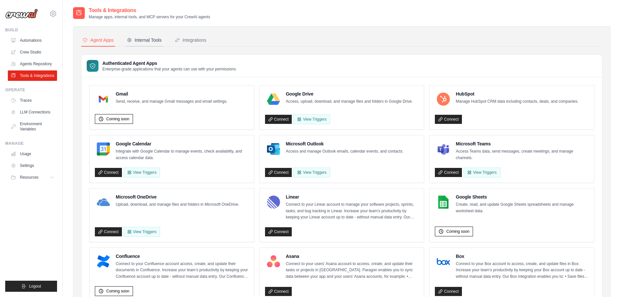 The height and width of the screenshot is (297, 621). What do you see at coordinates (31, 90) in the screenshot?
I see `div: Operate` at bounding box center [31, 90].